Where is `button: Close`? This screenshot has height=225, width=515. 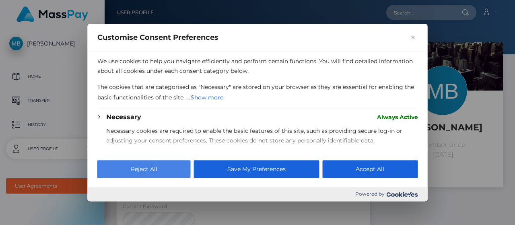 button: Close is located at coordinates (413, 37).